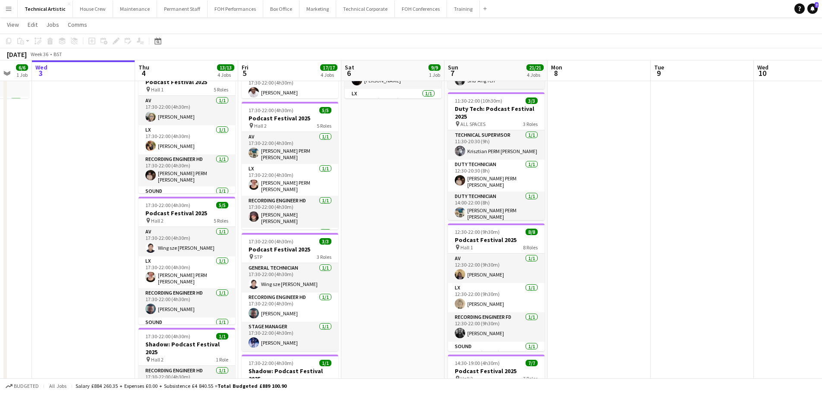 The image size is (822, 393). What do you see at coordinates (556, 73) in the screenshot?
I see `span: 8` at bounding box center [556, 73].